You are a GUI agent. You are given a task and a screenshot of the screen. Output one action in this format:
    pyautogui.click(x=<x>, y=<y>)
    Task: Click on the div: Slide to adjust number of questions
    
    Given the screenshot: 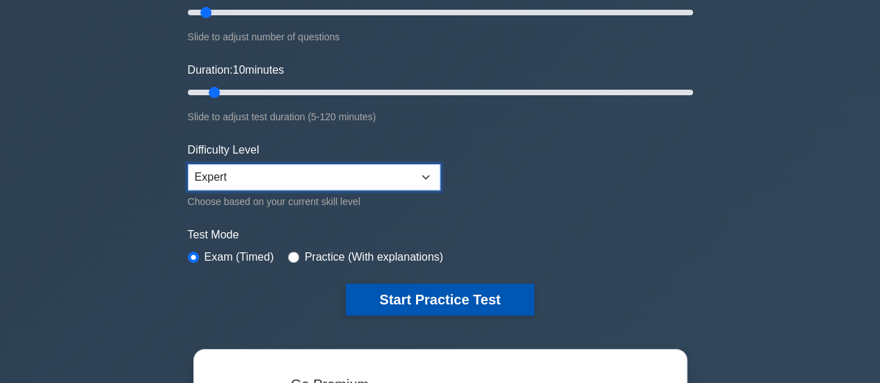 What is the action you would take?
    pyautogui.click(x=440, y=37)
    